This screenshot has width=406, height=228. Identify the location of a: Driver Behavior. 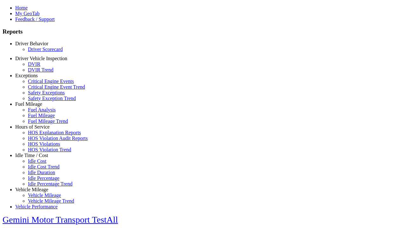
(32, 43).